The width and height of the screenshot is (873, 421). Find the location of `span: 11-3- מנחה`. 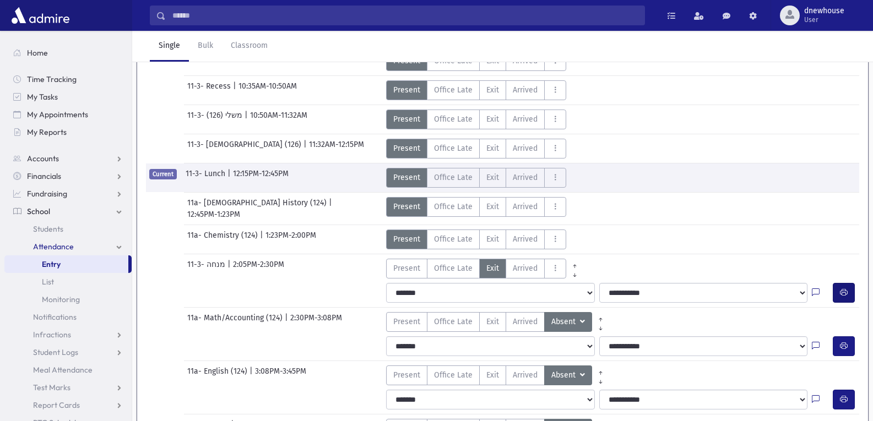

span: 11-3- מנחה is located at coordinates (207, 269).